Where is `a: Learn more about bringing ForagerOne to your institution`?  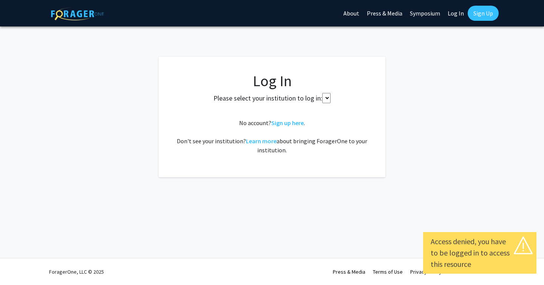 a: Learn more about bringing ForagerOne to your institution is located at coordinates (261, 141).